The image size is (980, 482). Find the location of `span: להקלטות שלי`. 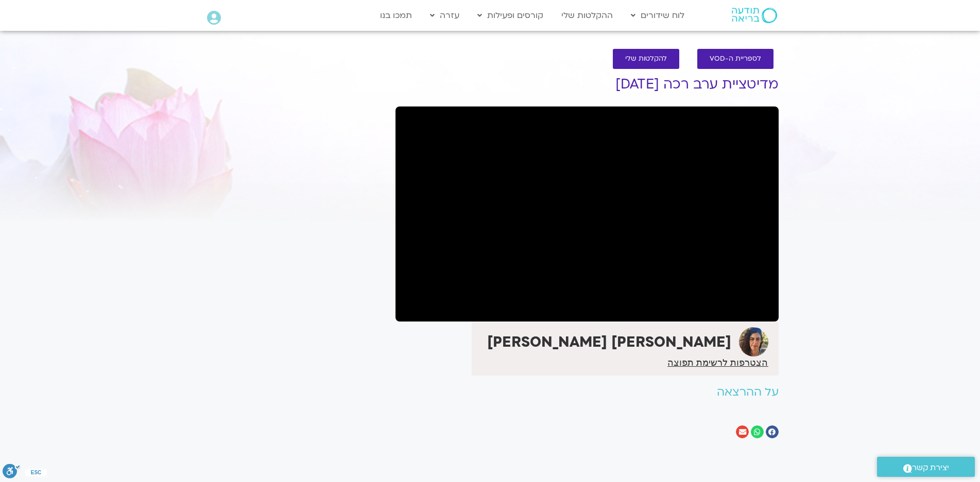

span: להקלטות שלי is located at coordinates (646, 59).